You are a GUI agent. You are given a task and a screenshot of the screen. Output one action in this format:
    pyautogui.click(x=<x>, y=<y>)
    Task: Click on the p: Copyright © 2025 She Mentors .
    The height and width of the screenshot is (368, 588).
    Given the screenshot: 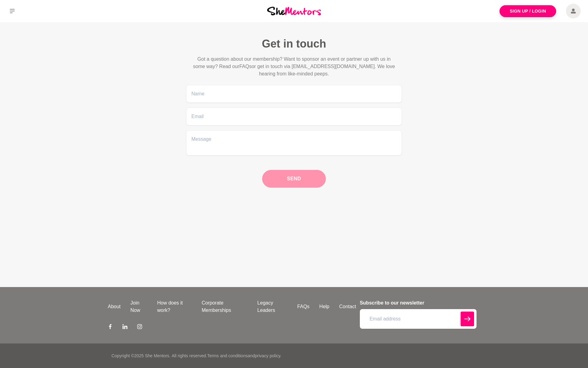 What is the action you would take?
    pyautogui.click(x=141, y=355)
    